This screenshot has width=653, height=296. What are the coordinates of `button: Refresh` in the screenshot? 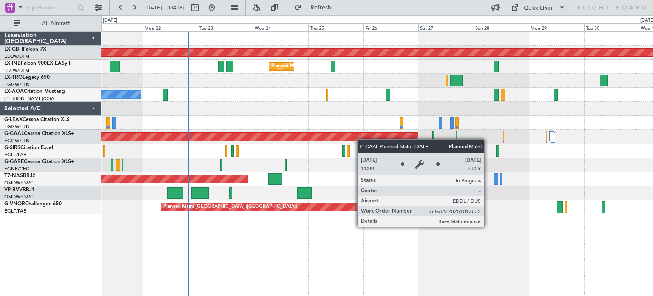 It's located at (316, 8).